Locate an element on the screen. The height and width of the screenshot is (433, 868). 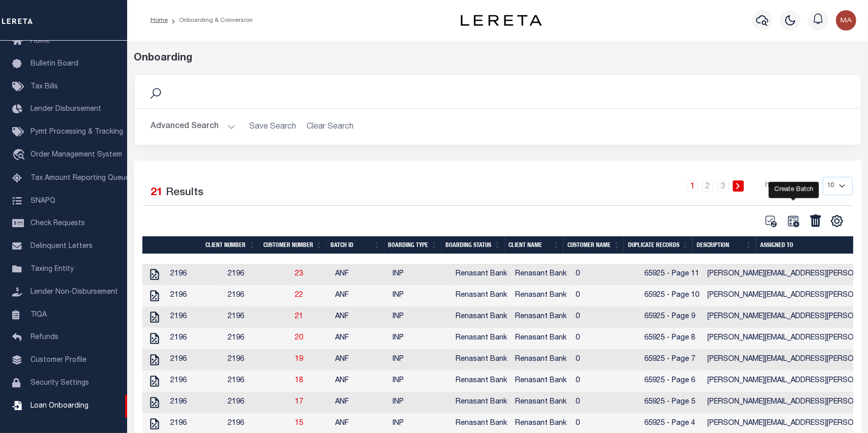
a: 2 is located at coordinates (708, 186).